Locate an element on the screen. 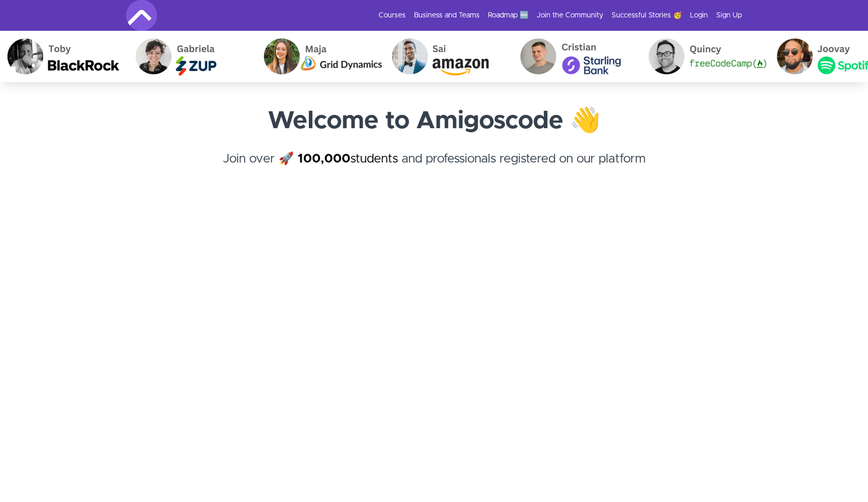 The image size is (868, 502). a: Login is located at coordinates (698, 16).